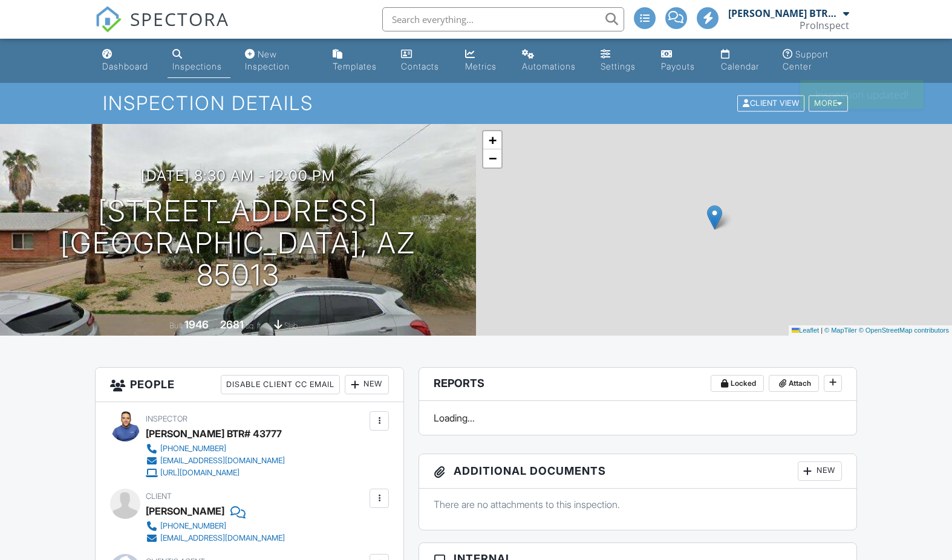 Image resolution: width=952 pixels, height=560 pixels. I want to click on div: Inspections, so click(197, 66).